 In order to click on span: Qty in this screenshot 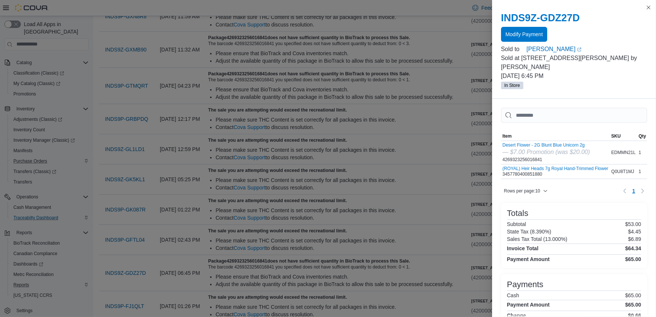, I will do `click(642, 136)`.